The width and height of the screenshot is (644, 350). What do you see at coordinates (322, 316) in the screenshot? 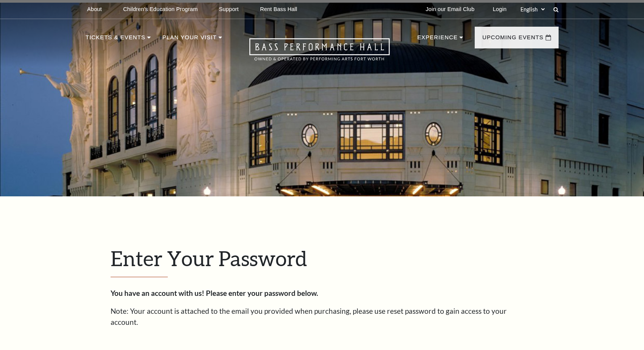
I see `p: Note: Your account is attached to the email you provided when purchasing, please use reset passwo...` at bounding box center [322, 316].